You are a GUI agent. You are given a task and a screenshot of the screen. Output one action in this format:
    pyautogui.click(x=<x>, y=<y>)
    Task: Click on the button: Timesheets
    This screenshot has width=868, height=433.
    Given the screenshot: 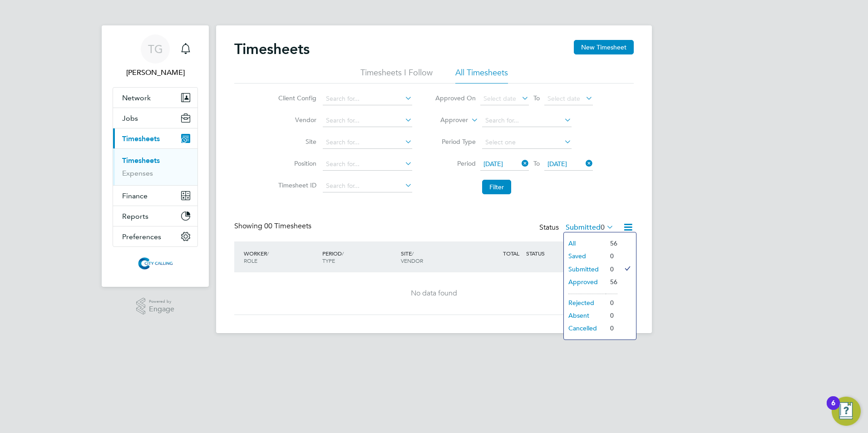 What is the action you would take?
    pyautogui.click(x=155, y=138)
    